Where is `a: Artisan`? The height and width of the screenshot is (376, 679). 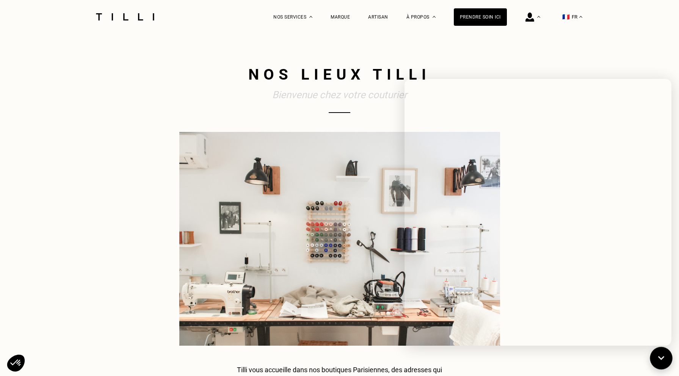 a: Artisan is located at coordinates (378, 17).